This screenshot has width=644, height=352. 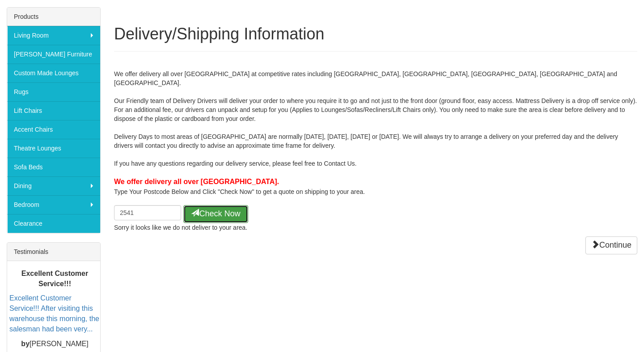 What do you see at coordinates (53, 35) in the screenshot?
I see `a: Living Room` at bounding box center [53, 35].